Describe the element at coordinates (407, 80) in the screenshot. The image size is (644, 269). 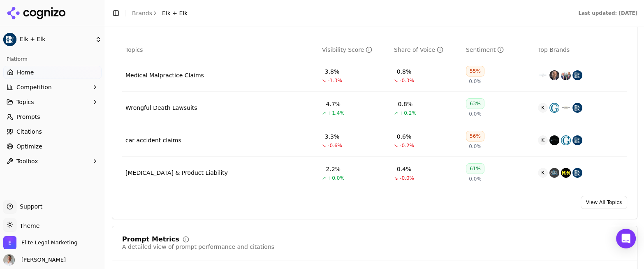
I see `span: -0.3%` at that location.